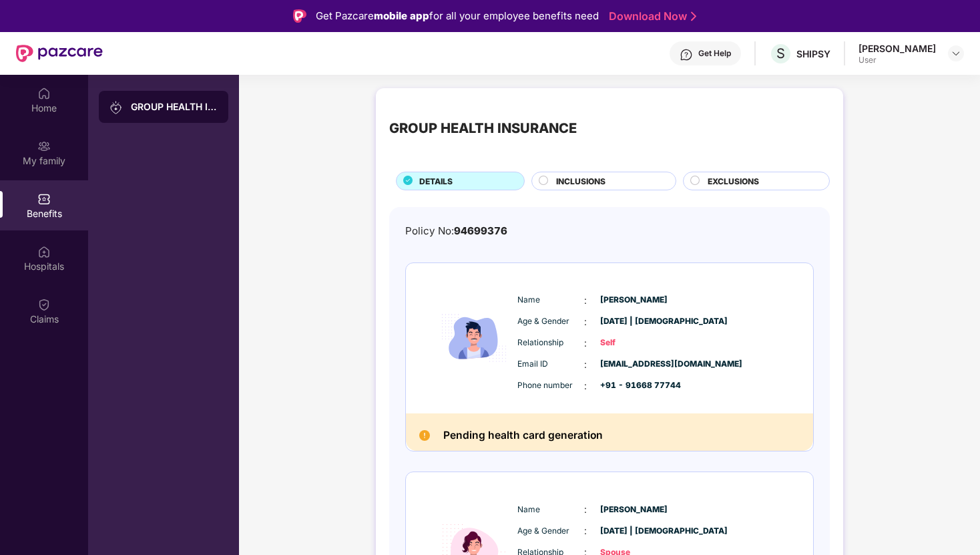  What do you see at coordinates (898, 60) in the screenshot?
I see `div: User` at bounding box center [898, 60].